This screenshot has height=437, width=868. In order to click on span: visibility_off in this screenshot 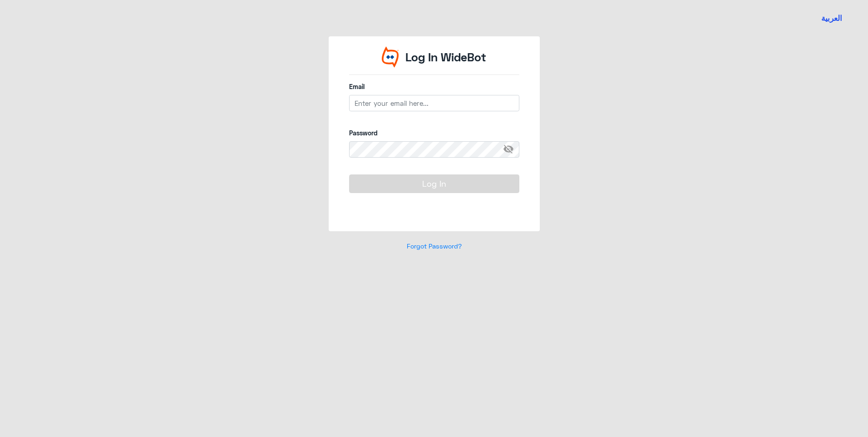, I will do `click(511, 149)`.